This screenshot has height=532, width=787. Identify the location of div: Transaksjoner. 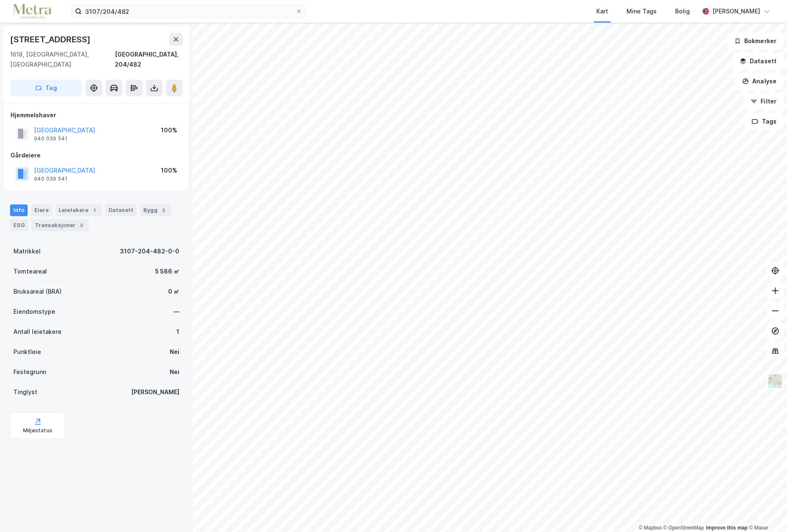
(60, 225).